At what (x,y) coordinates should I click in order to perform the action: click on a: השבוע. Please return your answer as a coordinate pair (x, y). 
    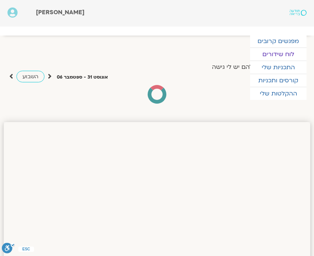
    Looking at the image, I should click on (30, 76).